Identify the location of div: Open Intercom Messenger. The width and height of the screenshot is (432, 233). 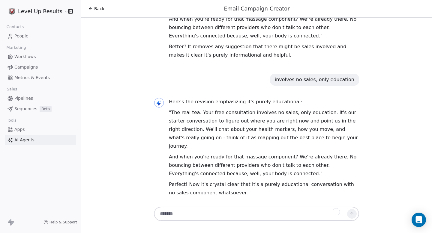
(419, 220).